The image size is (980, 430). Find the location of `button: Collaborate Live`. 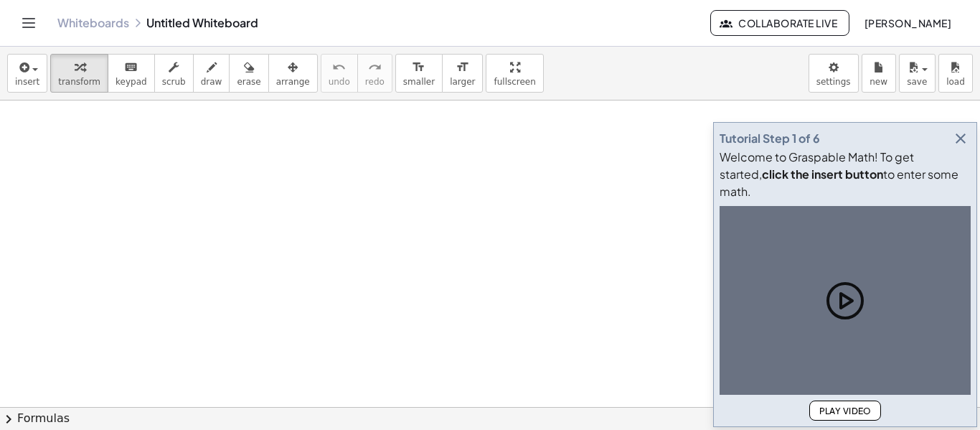

button: Collaborate Live is located at coordinates (780, 23).